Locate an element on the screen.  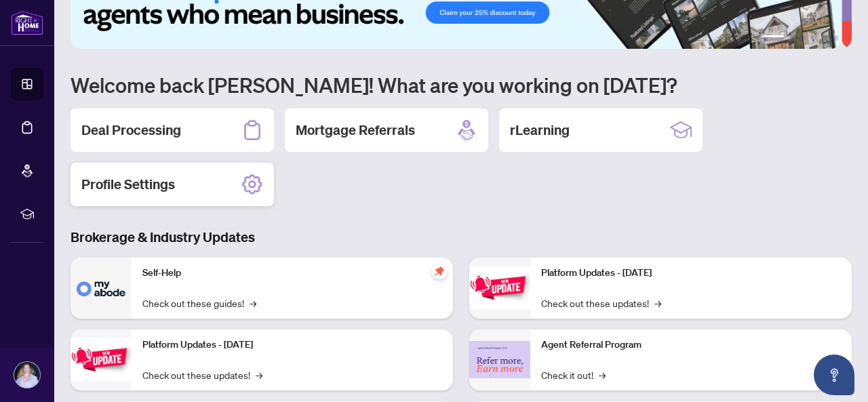
button: 1 is located at coordinates (773, 38).